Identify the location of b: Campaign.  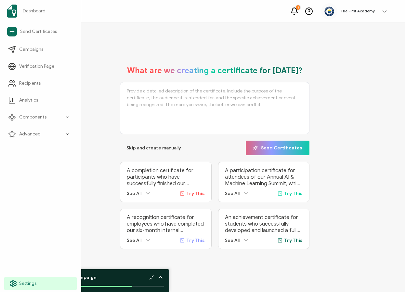
(85, 277).